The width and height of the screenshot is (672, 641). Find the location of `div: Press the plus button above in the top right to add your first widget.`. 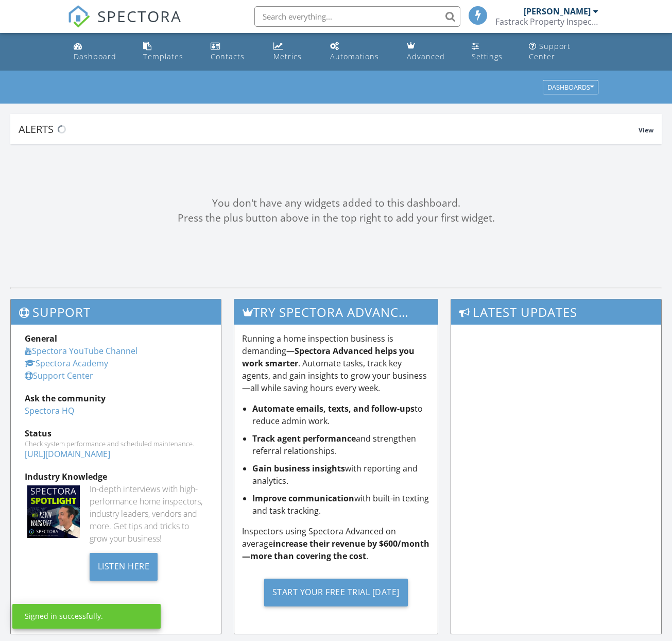

div: Press the plus button above in the top right to add your first widget. is located at coordinates (336, 218).